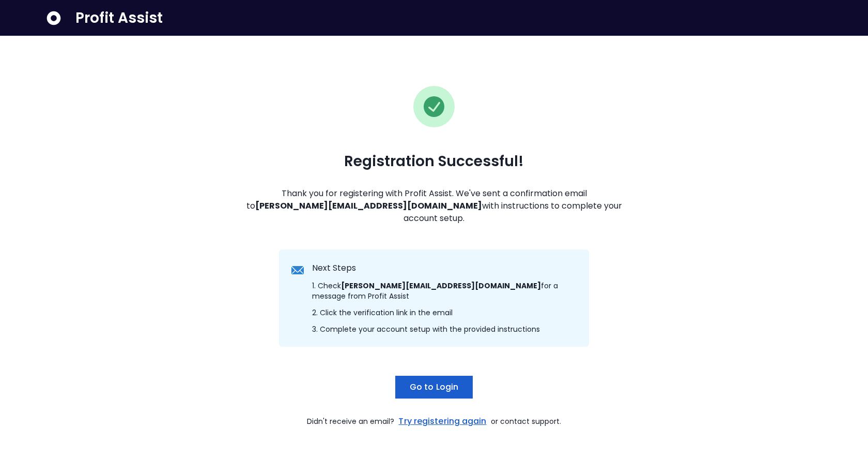  I want to click on span: 1. Check for a message from Profit Assist, so click(445, 291).